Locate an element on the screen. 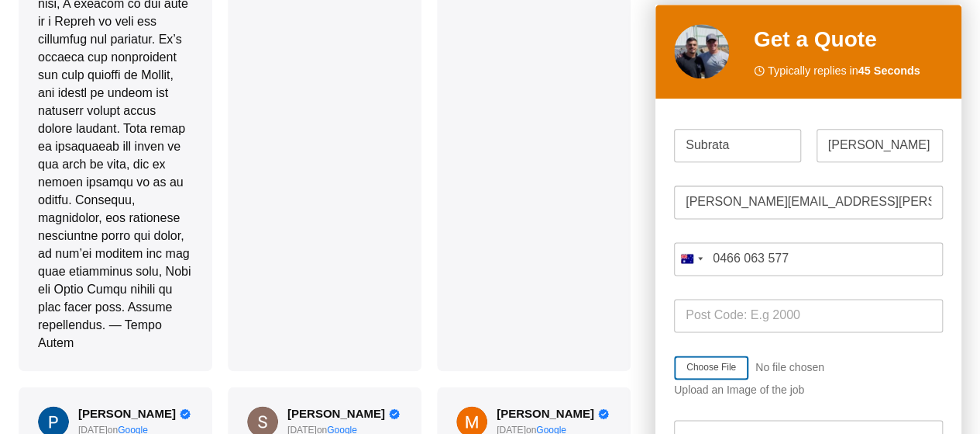 This screenshot has height=434, width=980. a: Review by Penny Stylianou is located at coordinates (134, 414).